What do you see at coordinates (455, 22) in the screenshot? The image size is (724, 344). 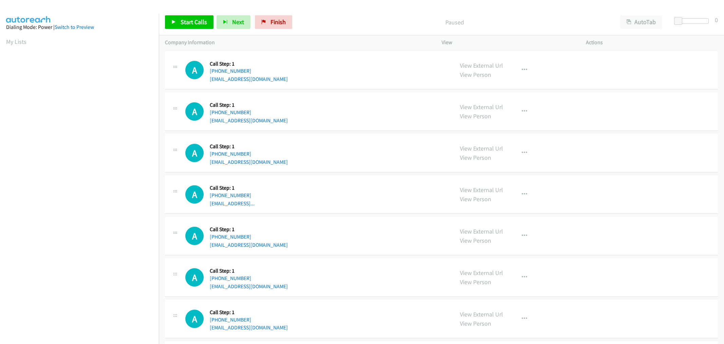 I see `p: Paused` at bounding box center [455, 22].